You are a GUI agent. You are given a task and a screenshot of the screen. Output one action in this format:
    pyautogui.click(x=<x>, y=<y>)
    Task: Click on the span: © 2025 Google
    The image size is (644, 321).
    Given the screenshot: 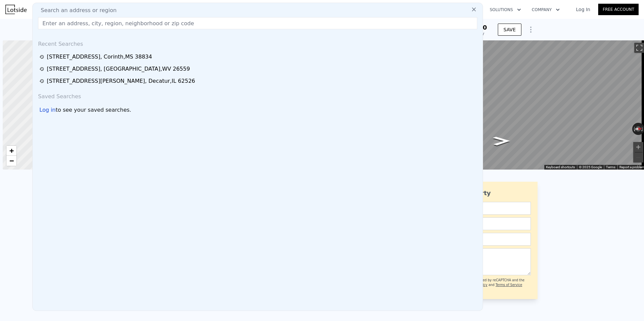 What is the action you would take?
    pyautogui.click(x=590, y=167)
    